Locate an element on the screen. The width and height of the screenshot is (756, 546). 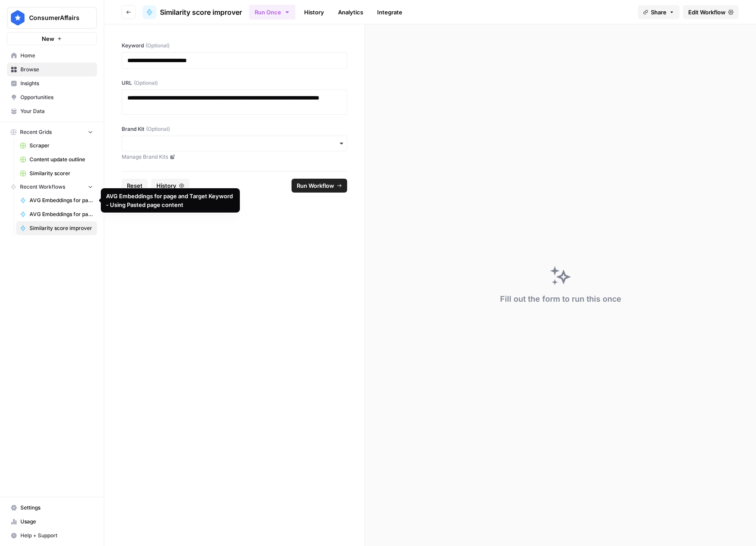
a: Manage Brand Kits is located at coordinates (234, 157).